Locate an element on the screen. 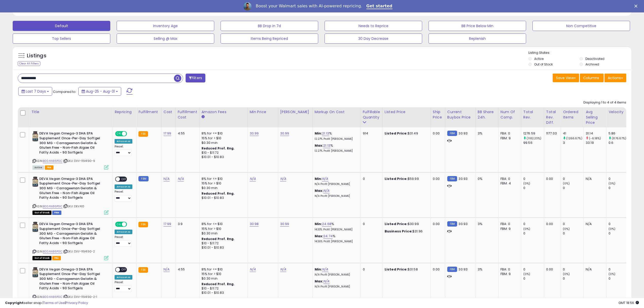 The height and width of the screenshot is (308, 644). button: Needs to Reprice is located at coordinates (373, 26).